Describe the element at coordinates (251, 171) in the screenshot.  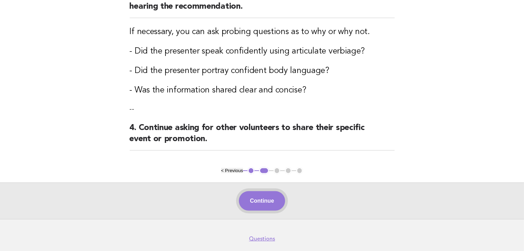
I see `button: 1` at that location.